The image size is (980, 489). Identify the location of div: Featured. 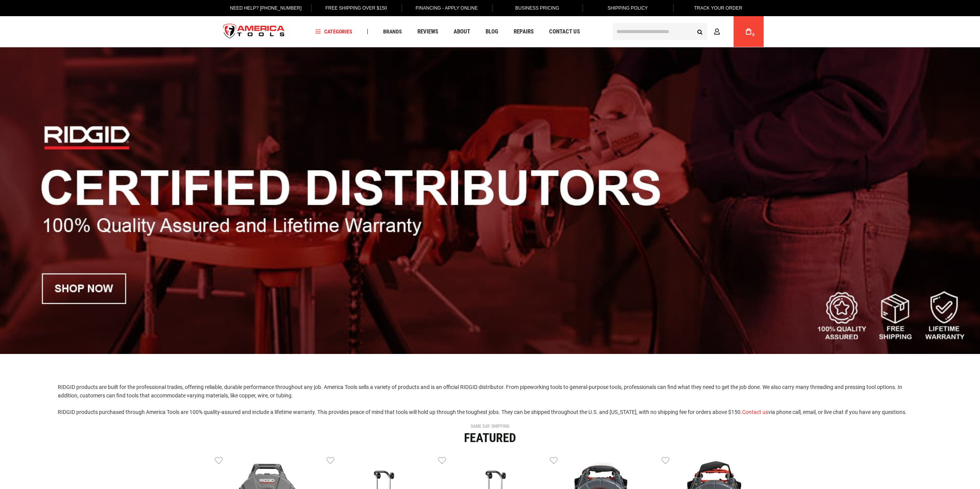
(490, 438).